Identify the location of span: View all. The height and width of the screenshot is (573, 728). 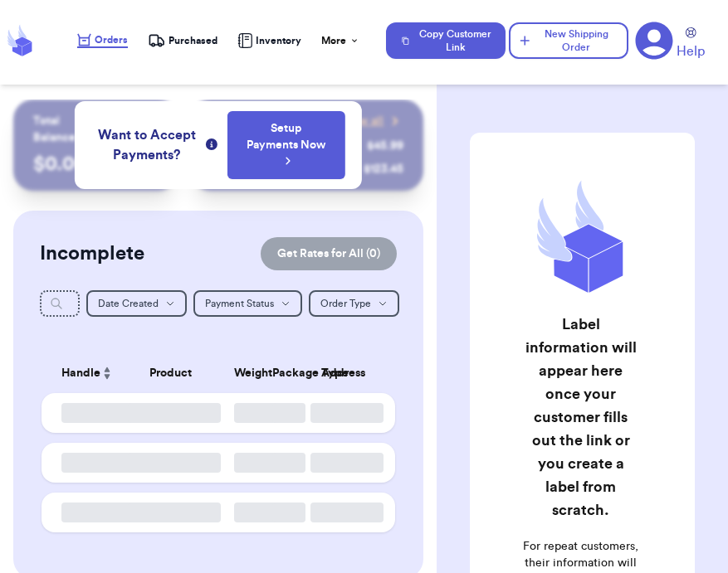
(362, 121).